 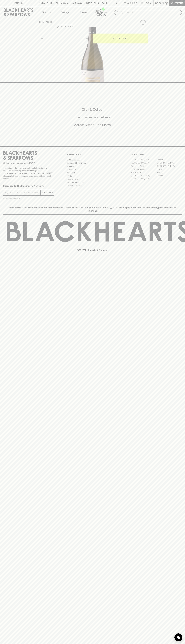 What do you see at coordinates (93, 154) in the screenshot?
I see `p: OTHER AREAS` at bounding box center [93, 154].